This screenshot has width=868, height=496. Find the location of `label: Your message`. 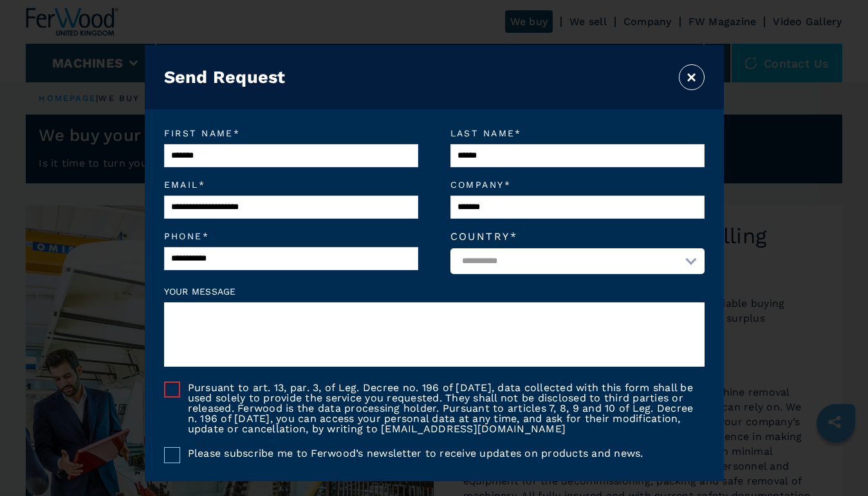

label: Your message is located at coordinates (435, 291).